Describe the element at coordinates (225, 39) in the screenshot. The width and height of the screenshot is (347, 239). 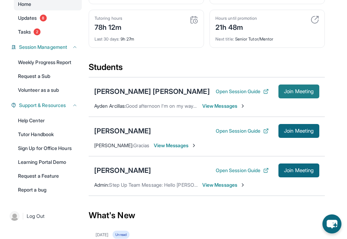
I see `span: Next title :` at that location.